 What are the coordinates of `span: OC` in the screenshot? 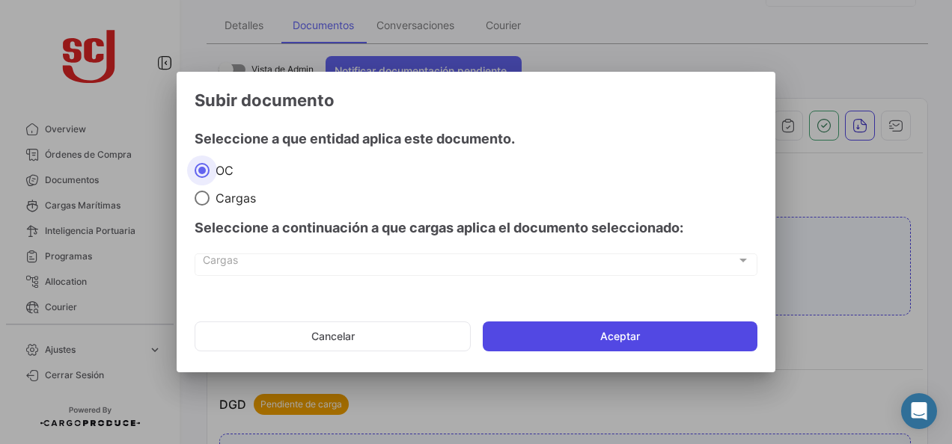 It's located at (221, 171).